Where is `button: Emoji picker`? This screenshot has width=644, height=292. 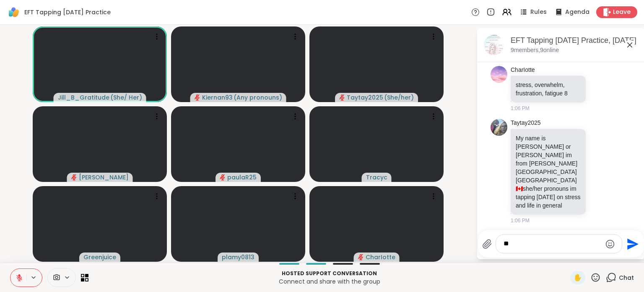 button: Emoji picker is located at coordinates (610, 244).